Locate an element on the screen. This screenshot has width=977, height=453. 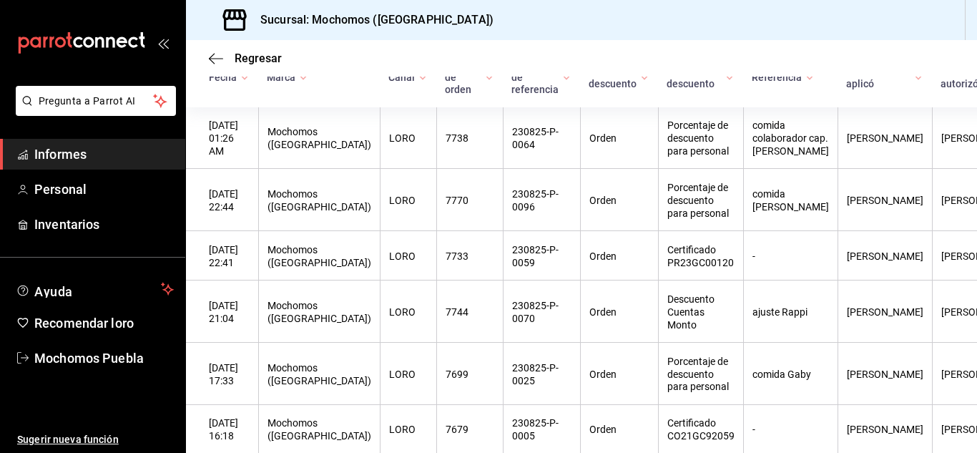
font: Fecha is located at coordinates (222, 78).